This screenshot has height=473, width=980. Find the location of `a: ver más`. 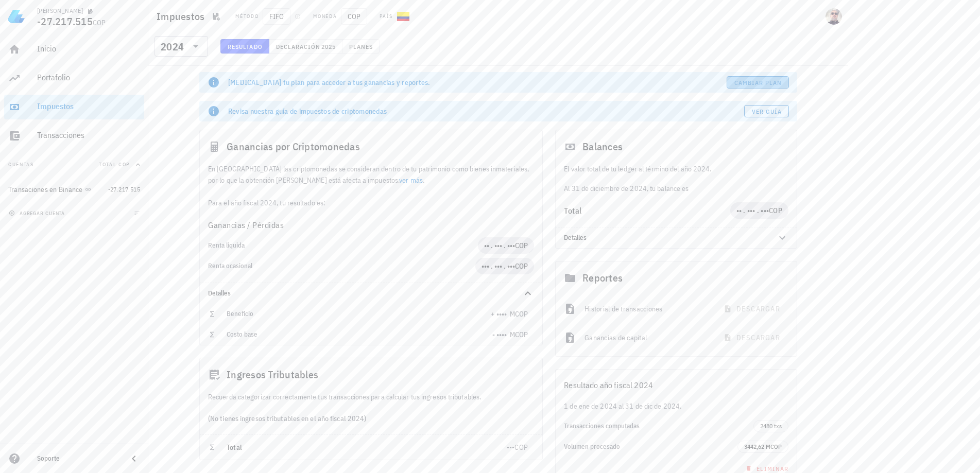

a: ver más is located at coordinates (411, 180).